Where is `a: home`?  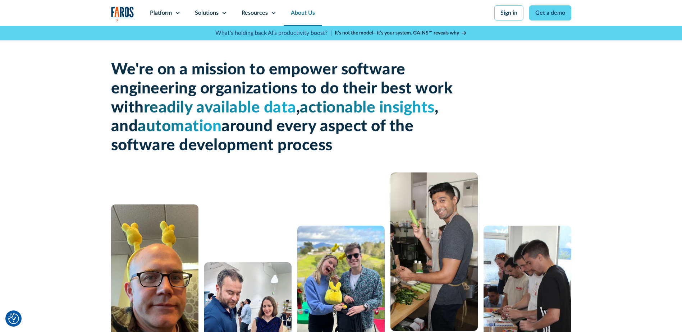 a: home is located at coordinates (123, 14).